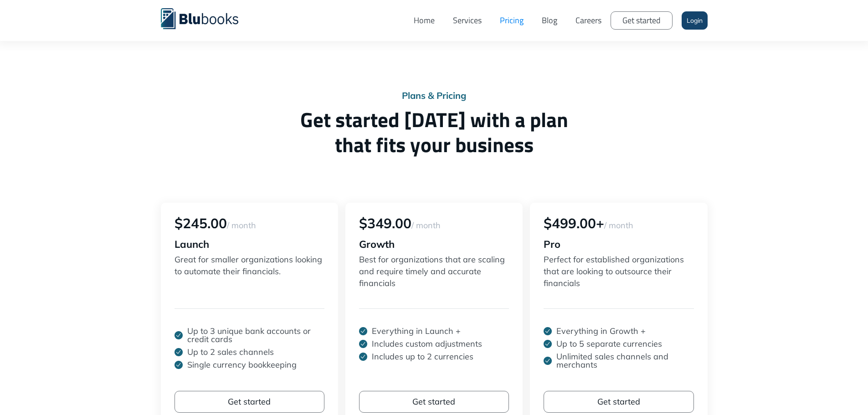 Image resolution: width=868 pixels, height=415 pixels. Describe the element at coordinates (424, 21) in the screenshot. I see `a: Home` at that location.